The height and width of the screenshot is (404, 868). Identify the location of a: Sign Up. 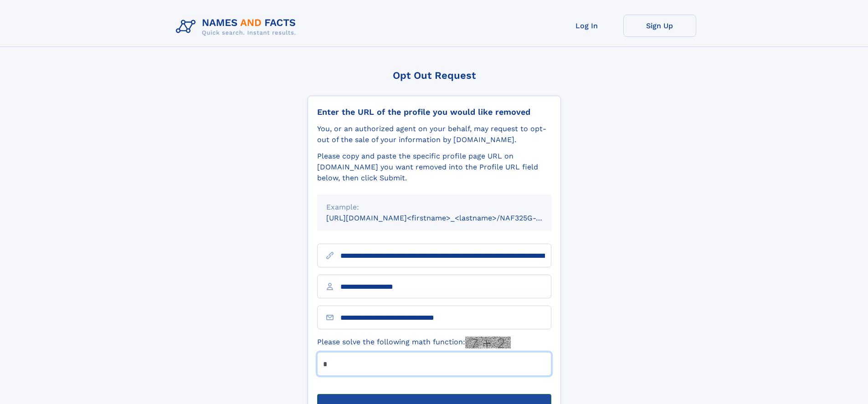
(659, 25).